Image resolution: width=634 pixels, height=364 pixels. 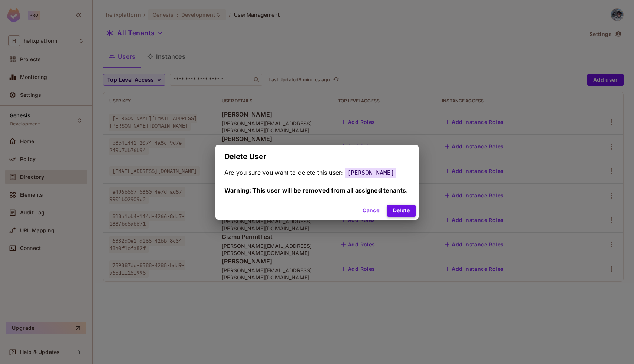 What do you see at coordinates (372, 211) in the screenshot?
I see `button: Cancel` at bounding box center [372, 211].